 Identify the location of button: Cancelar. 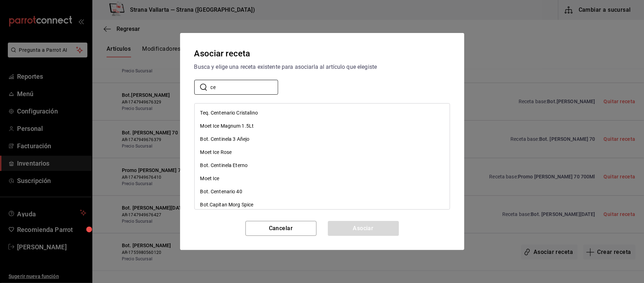
(281, 228).